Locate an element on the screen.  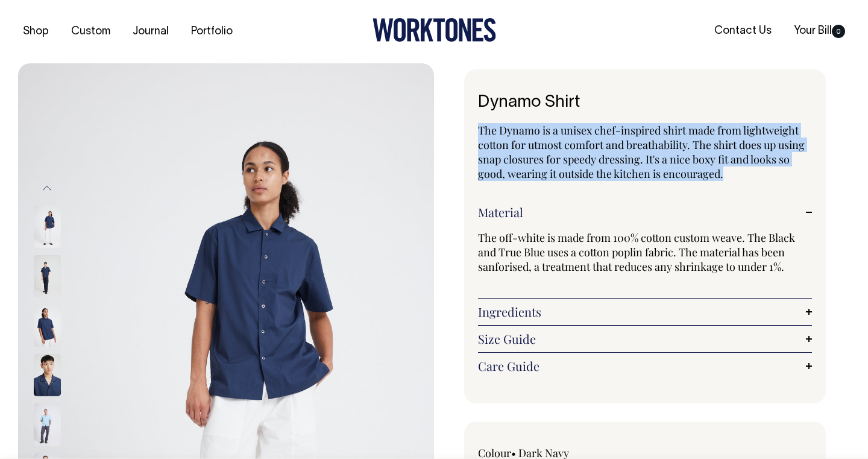
a: Journal is located at coordinates (151, 31).